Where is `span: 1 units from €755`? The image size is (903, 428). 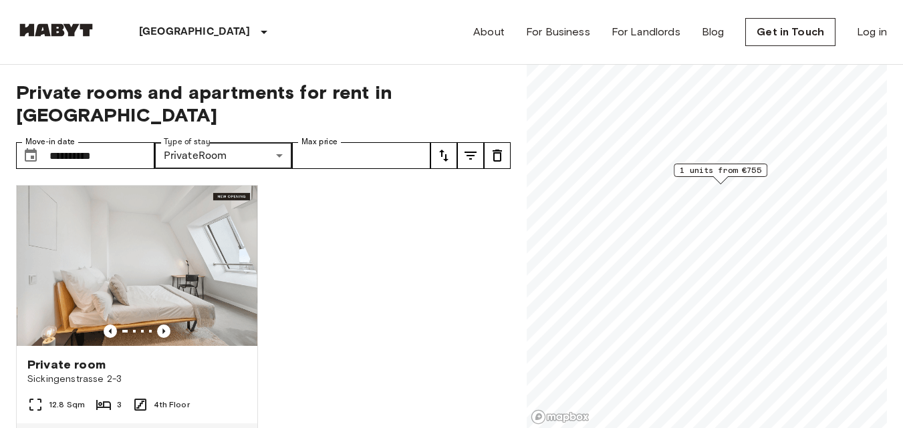
span: 1 units from €755 is located at coordinates (721, 170).